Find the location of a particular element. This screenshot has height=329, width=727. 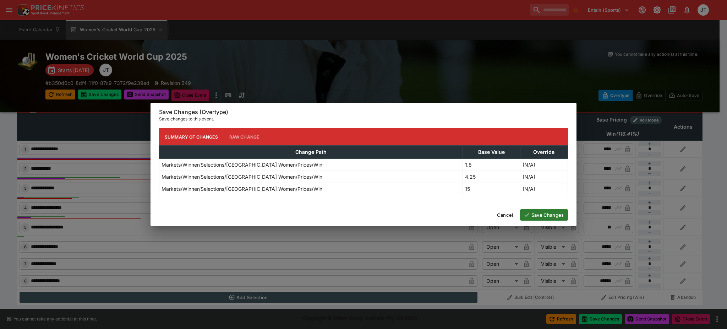

button: Raw Change is located at coordinates (244, 137).